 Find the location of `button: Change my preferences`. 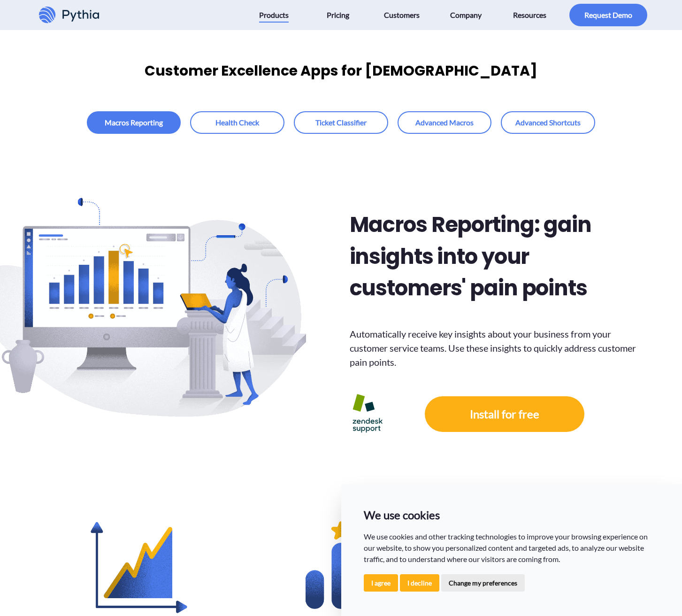

button: Change my preferences is located at coordinates (483, 583).